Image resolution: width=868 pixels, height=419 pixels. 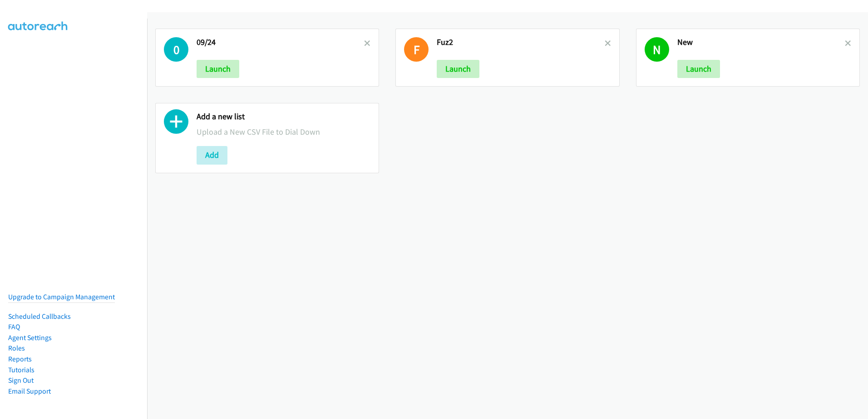 I want to click on h2: New, so click(x=761, y=42).